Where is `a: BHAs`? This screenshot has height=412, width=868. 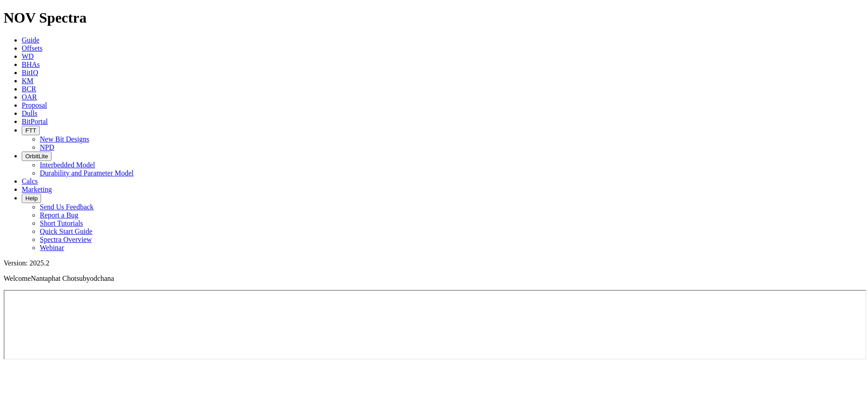
a: BHAs is located at coordinates (31, 64).